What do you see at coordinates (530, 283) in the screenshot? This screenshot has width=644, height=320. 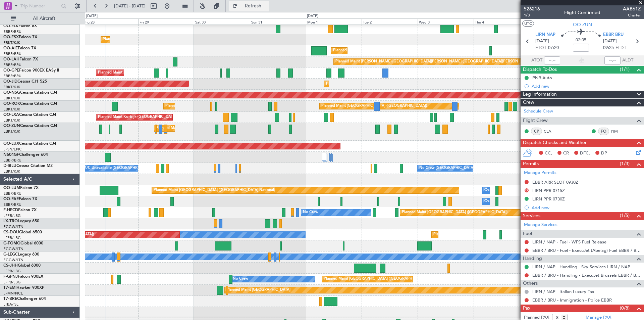 I see `span: Others` at bounding box center [530, 283].